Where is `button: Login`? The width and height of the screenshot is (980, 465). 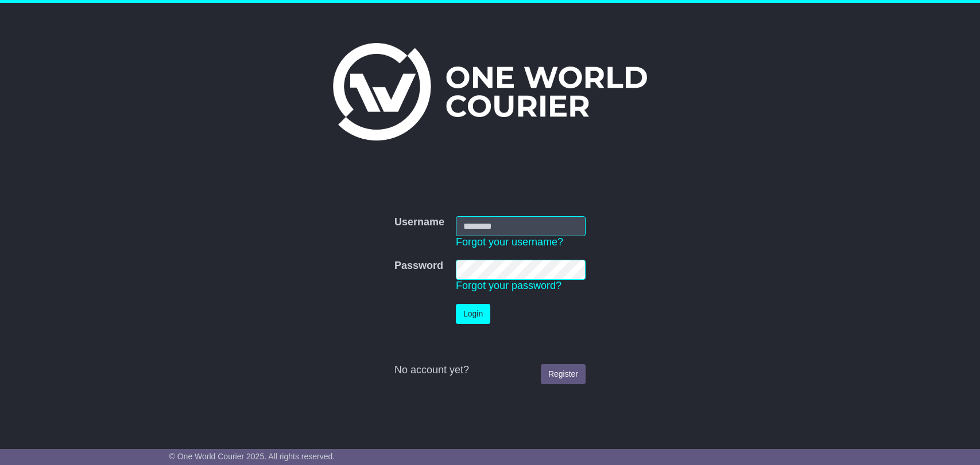
button: Login is located at coordinates (473, 314).